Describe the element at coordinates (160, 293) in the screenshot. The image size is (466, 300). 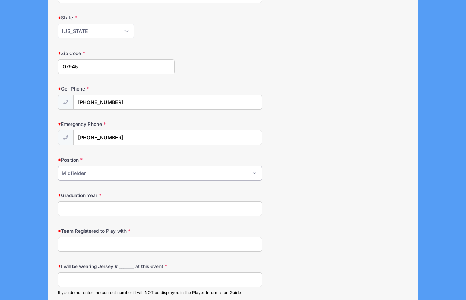
I see `div: If you do not enter the correct number it will NOT be displayed in the Player Information Guide` at that location.